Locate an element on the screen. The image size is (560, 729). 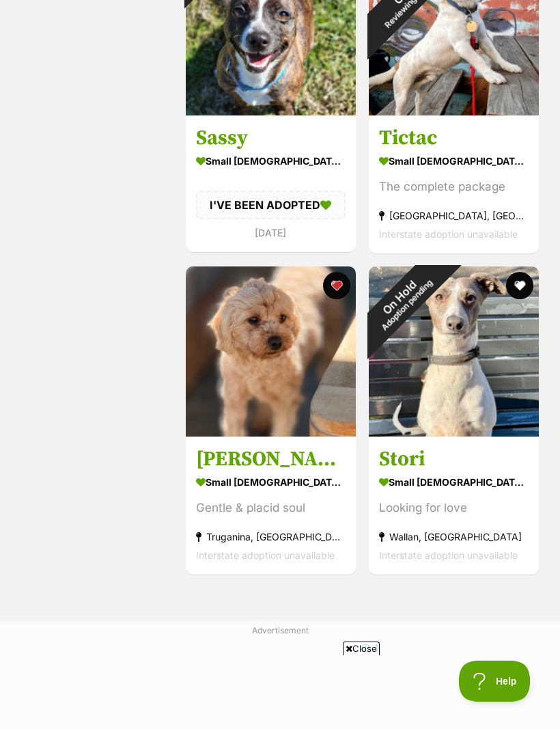
img: Stori is located at coordinates (454, 351).